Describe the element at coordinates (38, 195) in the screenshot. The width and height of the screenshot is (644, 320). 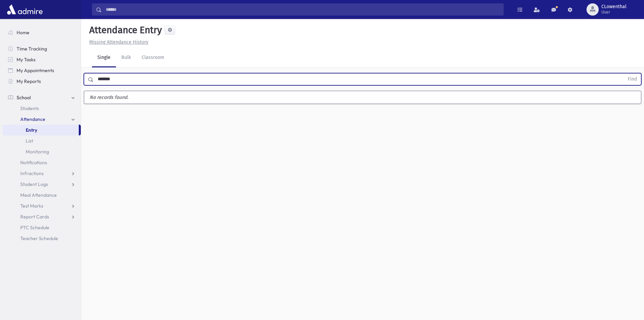
I see `span: Meal Attendance` at that location.